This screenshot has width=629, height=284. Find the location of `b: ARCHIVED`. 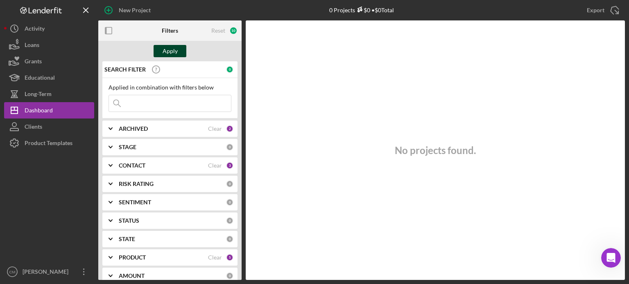

b: ARCHIVED is located at coordinates (133, 129).